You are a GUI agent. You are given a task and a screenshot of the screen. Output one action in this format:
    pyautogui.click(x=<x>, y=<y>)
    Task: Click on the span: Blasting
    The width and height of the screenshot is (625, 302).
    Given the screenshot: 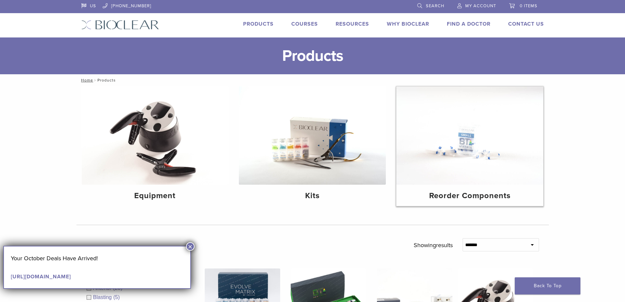 What is the action you would take?
    pyautogui.click(x=103, y=297)
    